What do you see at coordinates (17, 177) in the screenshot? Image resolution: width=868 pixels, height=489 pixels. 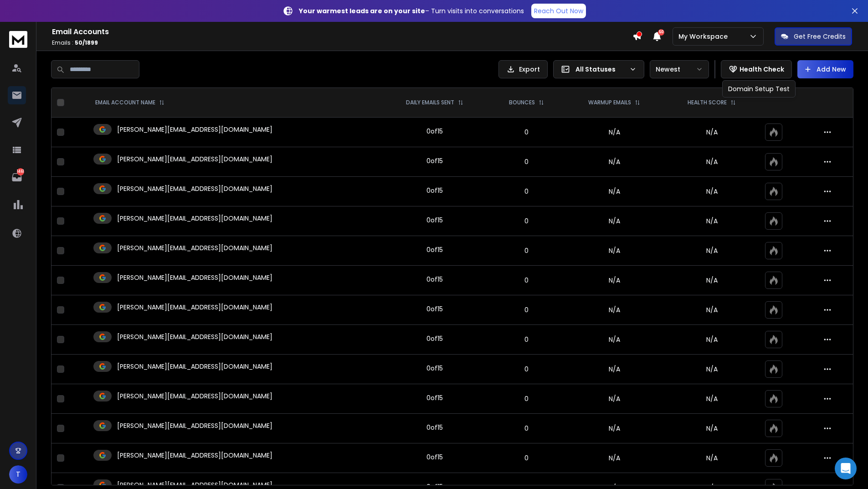 I see `a: 1461` at bounding box center [17, 177].